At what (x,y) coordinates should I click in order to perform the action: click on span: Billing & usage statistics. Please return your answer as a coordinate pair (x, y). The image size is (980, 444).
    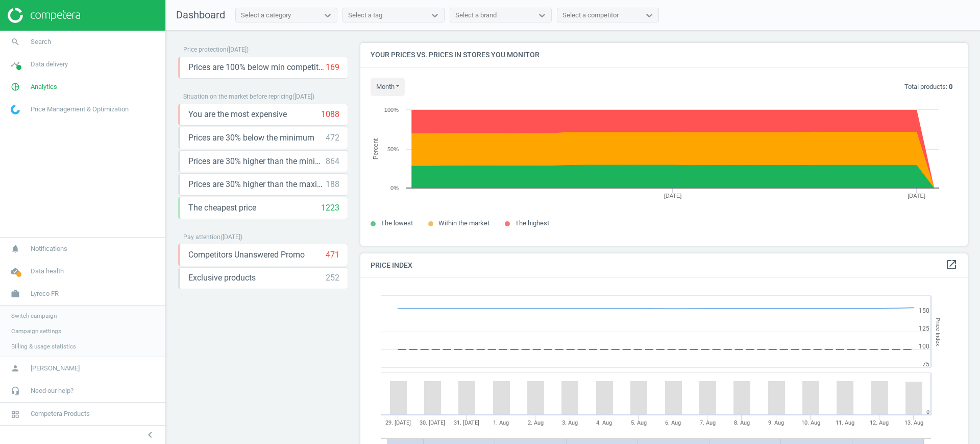
    Looking at the image, I should click on (43, 346).